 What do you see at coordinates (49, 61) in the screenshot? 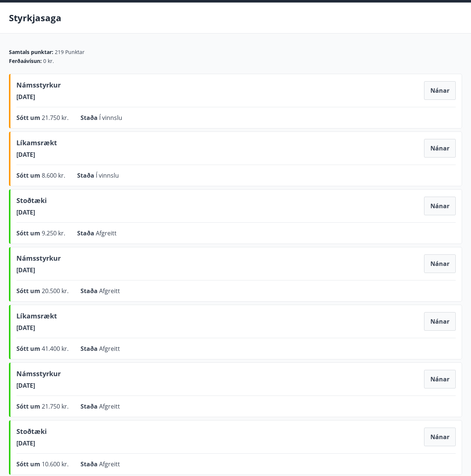
I see `span: 0 kr.` at bounding box center [49, 61].